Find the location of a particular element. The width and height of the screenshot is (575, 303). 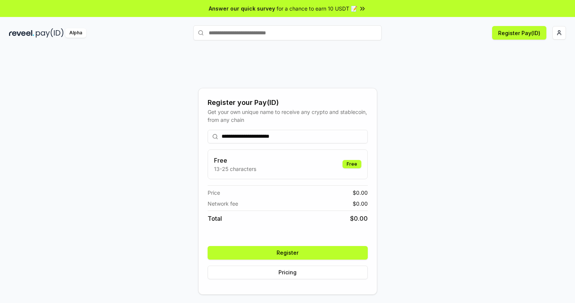

button: Pricing is located at coordinates (288, 272).